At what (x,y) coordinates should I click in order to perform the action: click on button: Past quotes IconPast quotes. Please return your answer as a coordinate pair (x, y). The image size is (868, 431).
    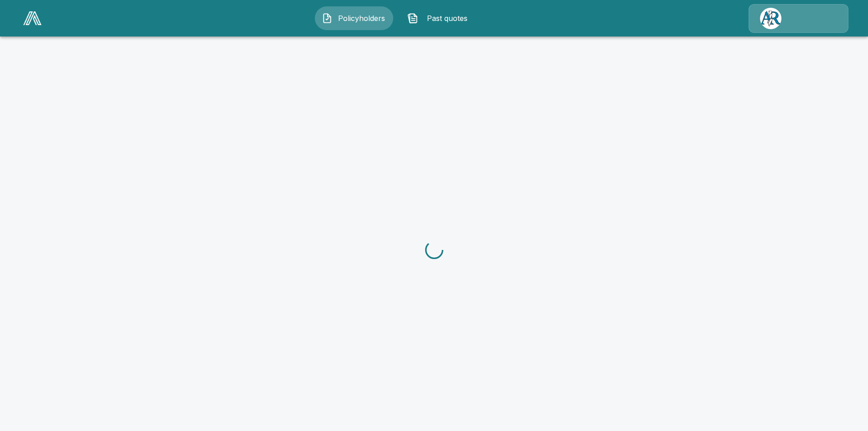
    Looking at the image, I should click on (440, 18).